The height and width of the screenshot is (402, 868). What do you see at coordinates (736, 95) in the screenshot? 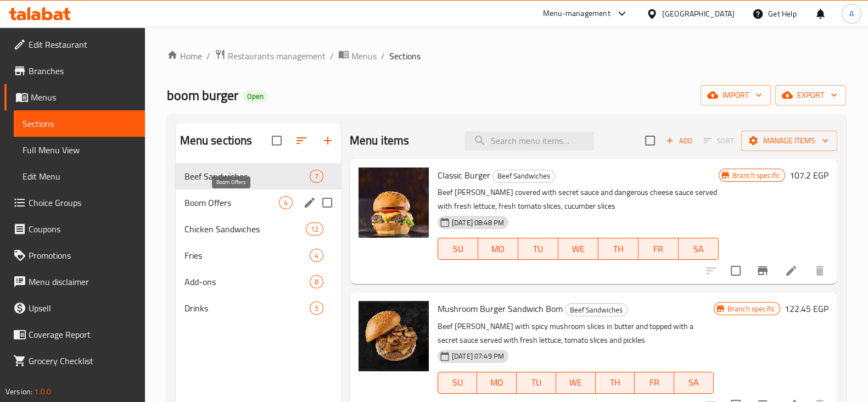
I see `button: import` at bounding box center [736, 95].